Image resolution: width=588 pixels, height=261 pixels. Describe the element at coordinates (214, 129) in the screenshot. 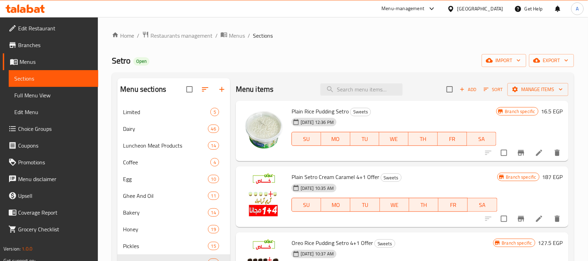

I see `span: 46` at that location.